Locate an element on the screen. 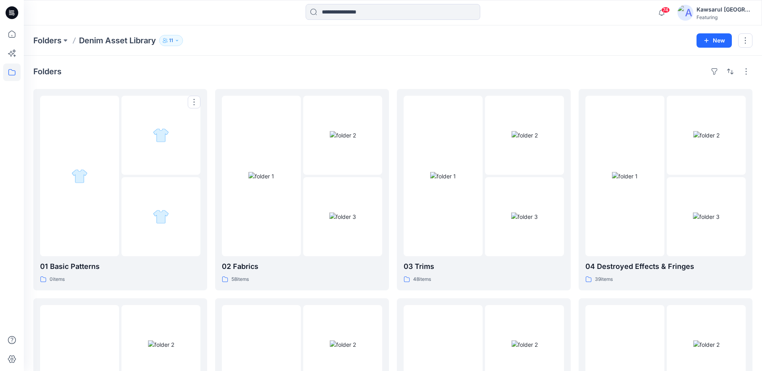  span: 74 is located at coordinates (666, 10).